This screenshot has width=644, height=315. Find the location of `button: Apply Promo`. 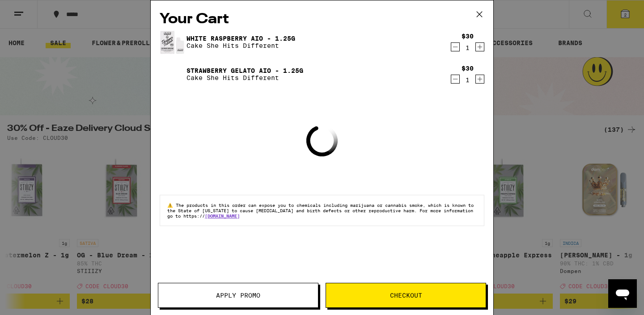

button: Apply Promo is located at coordinates (238, 295).